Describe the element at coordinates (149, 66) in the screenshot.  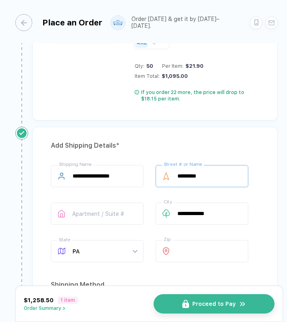
I see `span: 50` at that location.